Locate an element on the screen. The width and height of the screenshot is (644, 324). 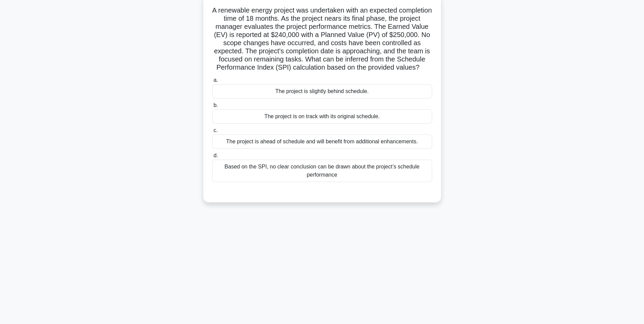
h5: A renewable energy project was undertaken with an expected completion time of 18 months. As the p... is located at coordinates (322, 39).